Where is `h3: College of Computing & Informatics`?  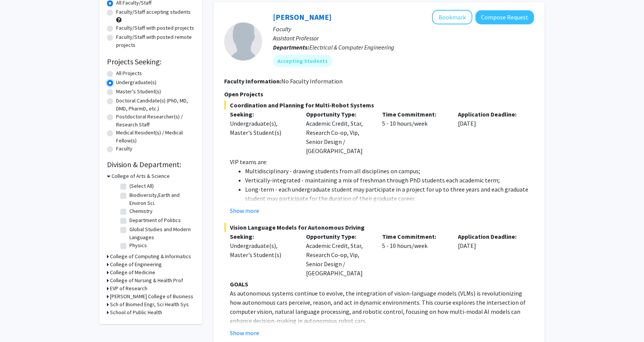 h3: College of Computing & Informatics is located at coordinates (151, 256).